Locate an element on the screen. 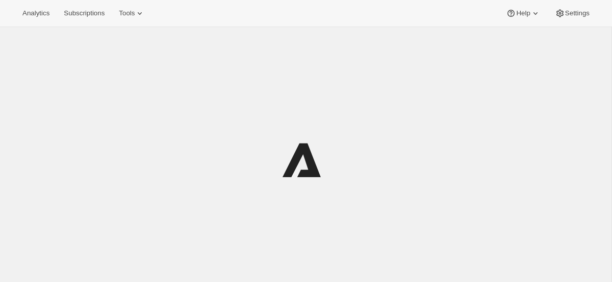 This screenshot has height=282, width=612. span: Settings is located at coordinates (578, 13).